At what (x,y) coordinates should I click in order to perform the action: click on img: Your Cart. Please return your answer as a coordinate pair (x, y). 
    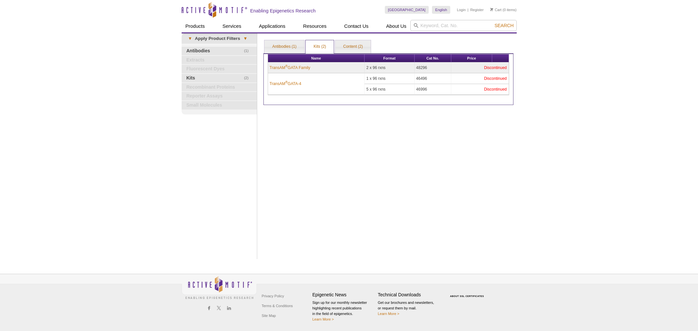
    Looking at the image, I should click on (491, 9).